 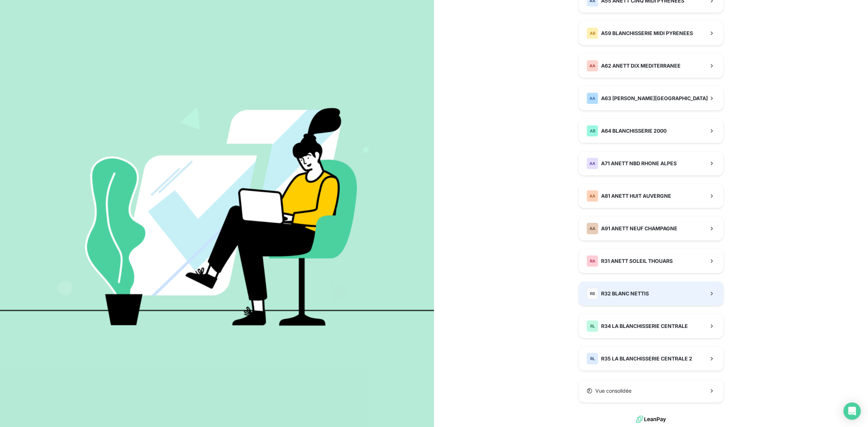 What do you see at coordinates (852, 412) in the screenshot?
I see `div: Open Intercom Messenger` at bounding box center [852, 412].